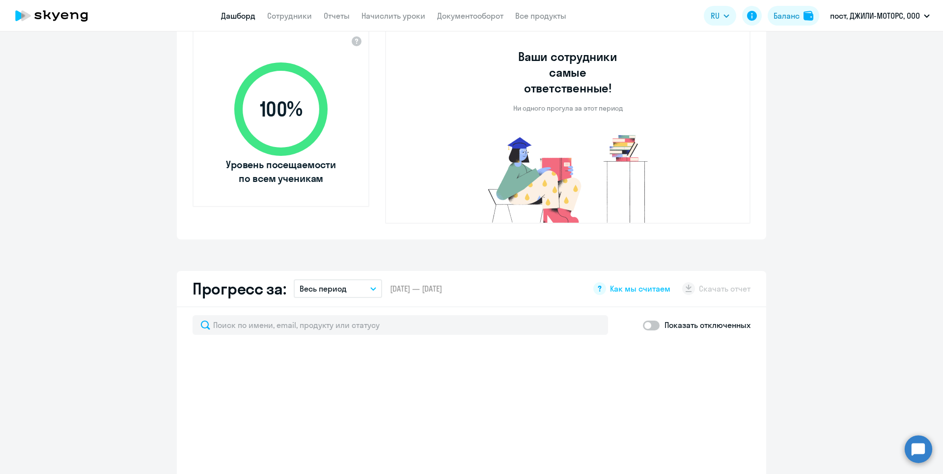 This screenshot has height=474, width=943. What do you see at coordinates (707, 325) in the screenshot?
I see `p: Показать отключенных` at bounding box center [707, 325].